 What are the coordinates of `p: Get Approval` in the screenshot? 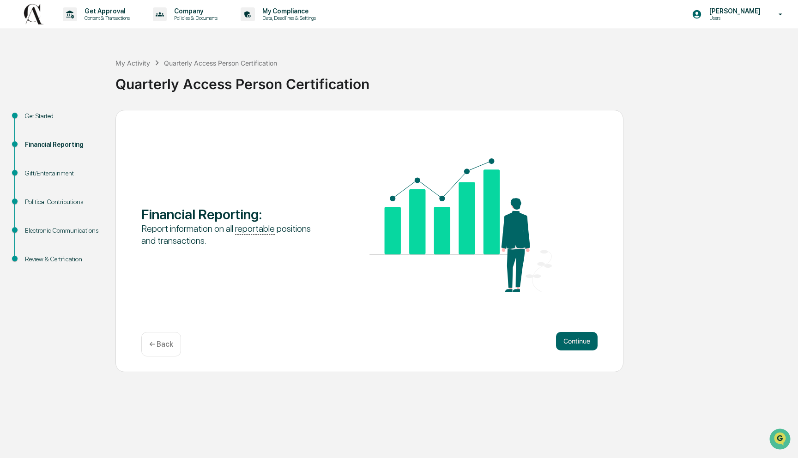 It's located at (106, 11).